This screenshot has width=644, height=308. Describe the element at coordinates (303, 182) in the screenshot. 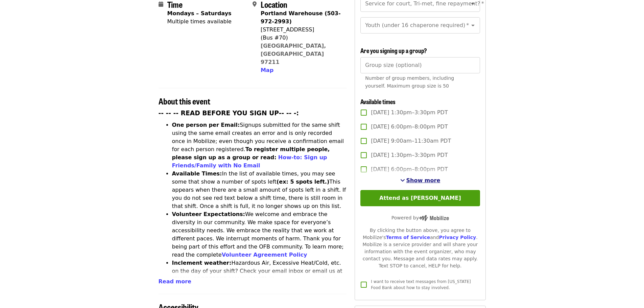

I see `strong: (ex: 5 spots left.)` at that location.